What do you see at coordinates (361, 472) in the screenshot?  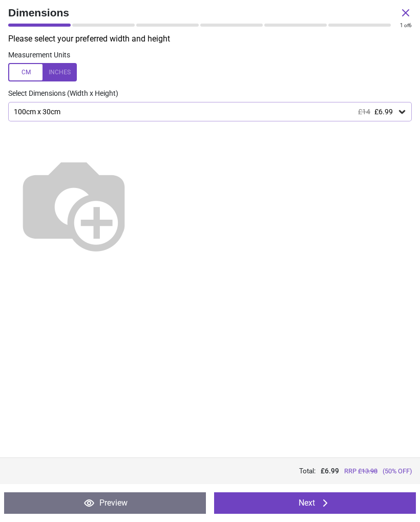 I see `span: RRP` at bounding box center [361, 472].